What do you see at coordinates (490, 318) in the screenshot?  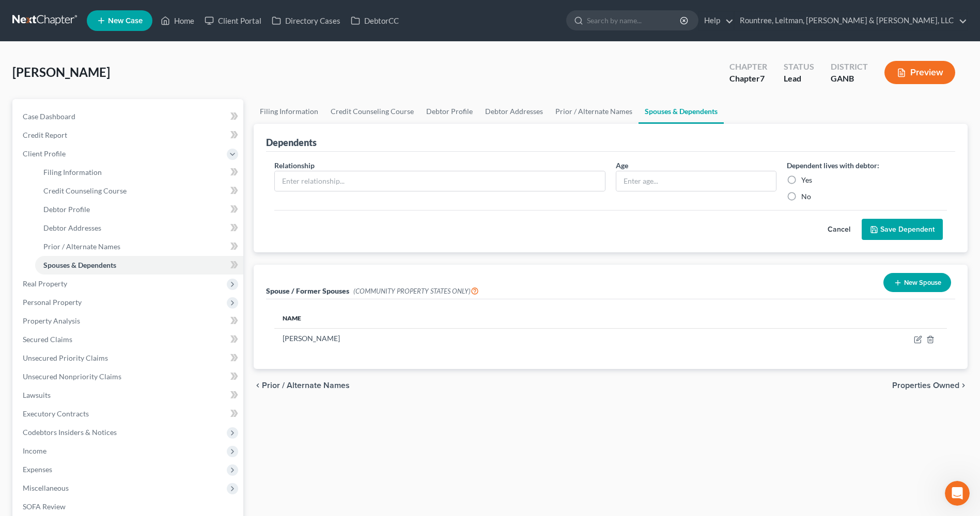 I see `th: Name` at bounding box center [490, 318].